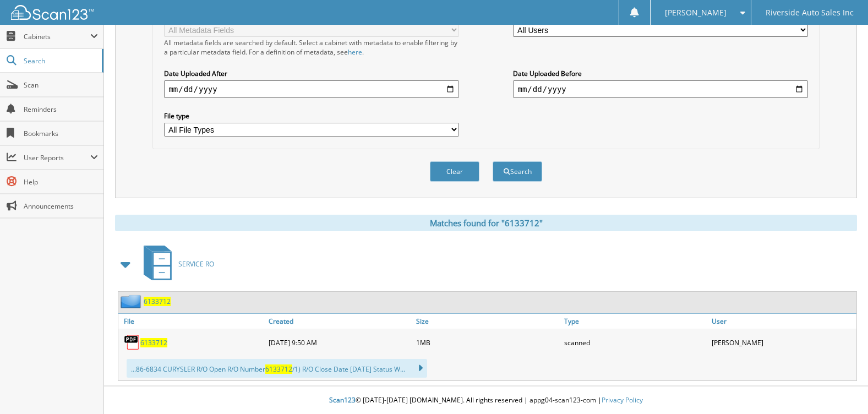 The width and height of the screenshot is (868, 414). Describe the element at coordinates (661, 89) in the screenshot. I see `input: end` at that location.